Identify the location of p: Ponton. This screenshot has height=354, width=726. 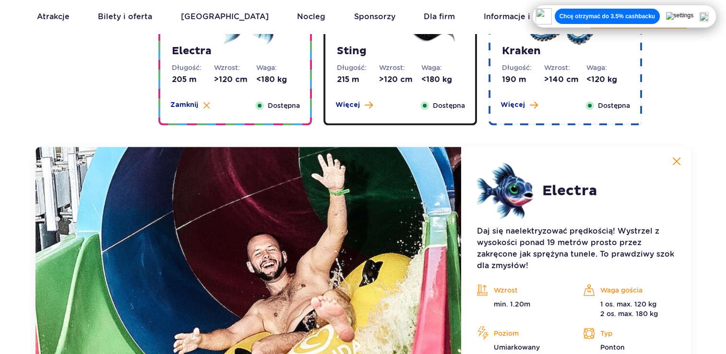
(629, 347).